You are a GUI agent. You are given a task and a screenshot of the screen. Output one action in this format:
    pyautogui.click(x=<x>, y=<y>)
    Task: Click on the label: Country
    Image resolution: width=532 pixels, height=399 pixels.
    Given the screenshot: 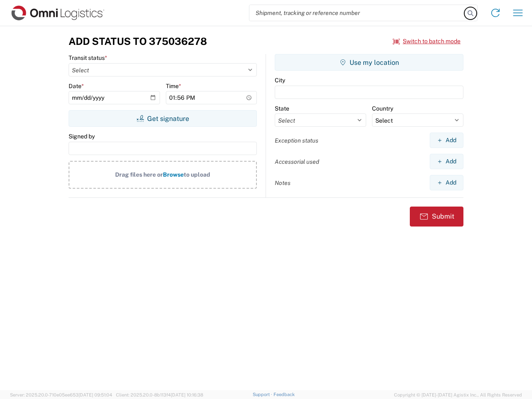 What is the action you would take?
    pyautogui.click(x=383, y=108)
    